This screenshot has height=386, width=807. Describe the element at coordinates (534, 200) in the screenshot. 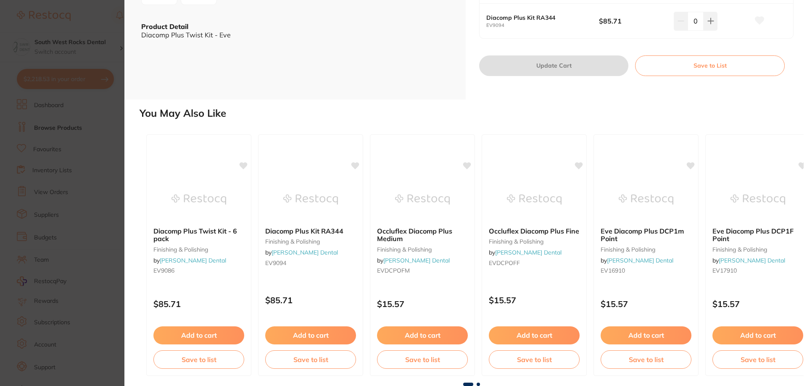

I see `img: Occluflex Diacomp Plus Fine` at that location.